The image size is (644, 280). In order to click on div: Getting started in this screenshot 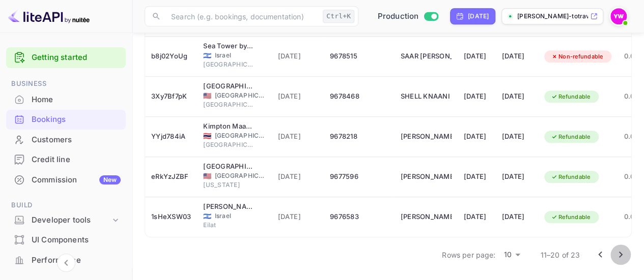, I will do `click(66, 57)`.